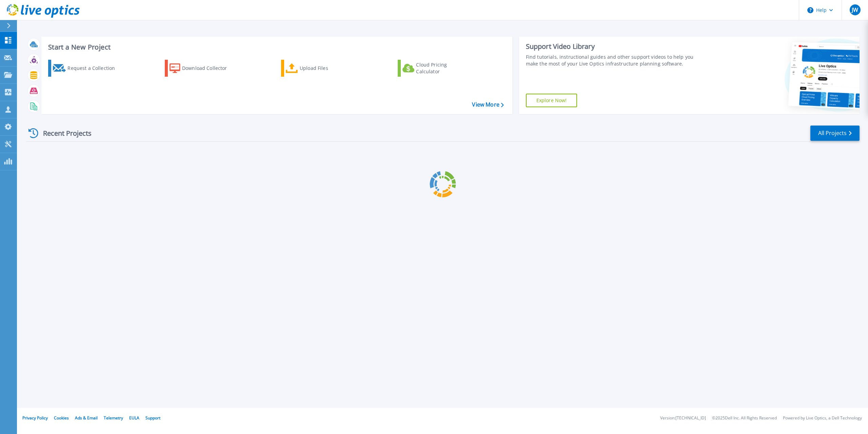  Describe the element at coordinates (319, 68) in the screenshot. I see `a: Upload Files` at that location.